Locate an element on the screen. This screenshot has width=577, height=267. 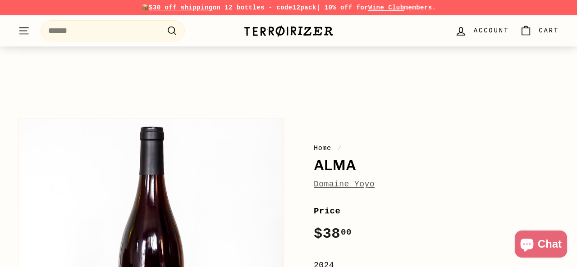
a: Account is located at coordinates (482, 31).